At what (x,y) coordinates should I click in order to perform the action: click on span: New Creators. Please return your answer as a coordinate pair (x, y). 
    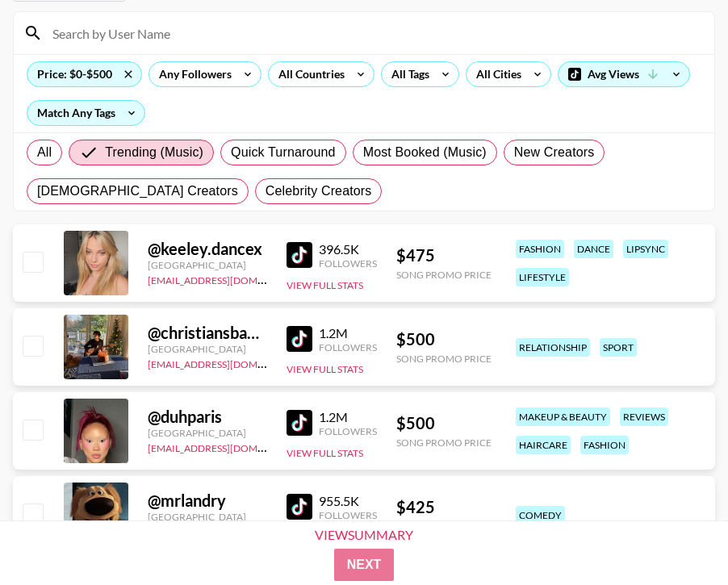
    Looking at the image, I should click on (555, 152).